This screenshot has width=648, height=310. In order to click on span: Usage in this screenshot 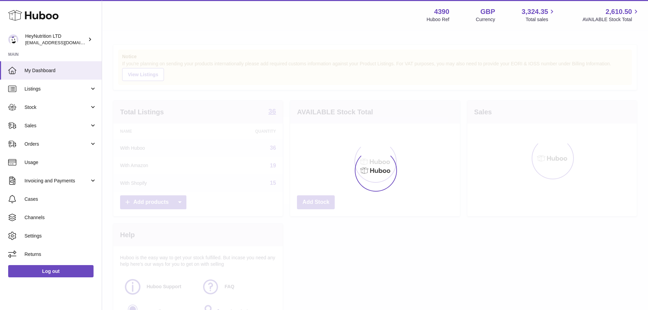, I will do `click(61, 162)`.